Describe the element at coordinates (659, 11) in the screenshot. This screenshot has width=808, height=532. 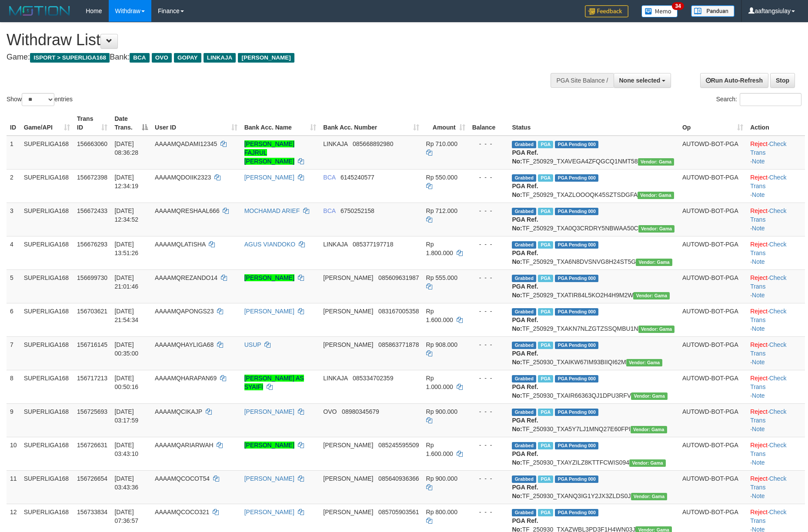
I see `img: Button%20Memo.svg` at that location.